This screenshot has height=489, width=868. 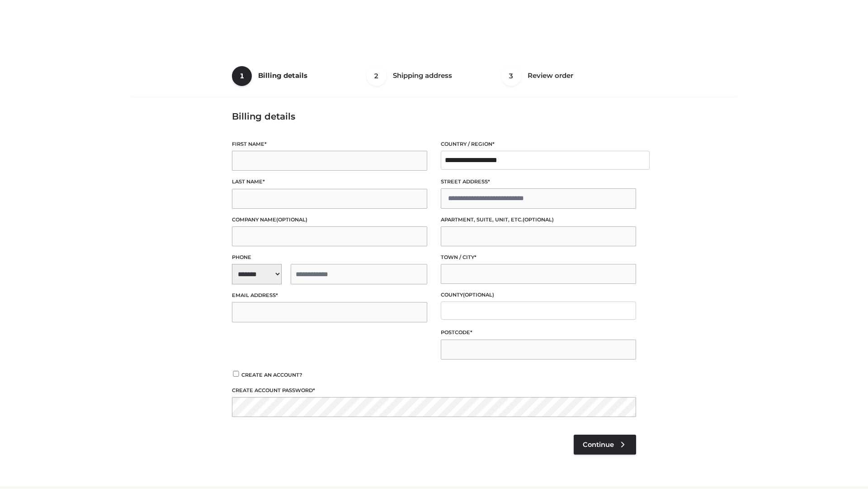 What do you see at coordinates (236, 373) in the screenshot?
I see `input: Create an account?` at bounding box center [236, 373].